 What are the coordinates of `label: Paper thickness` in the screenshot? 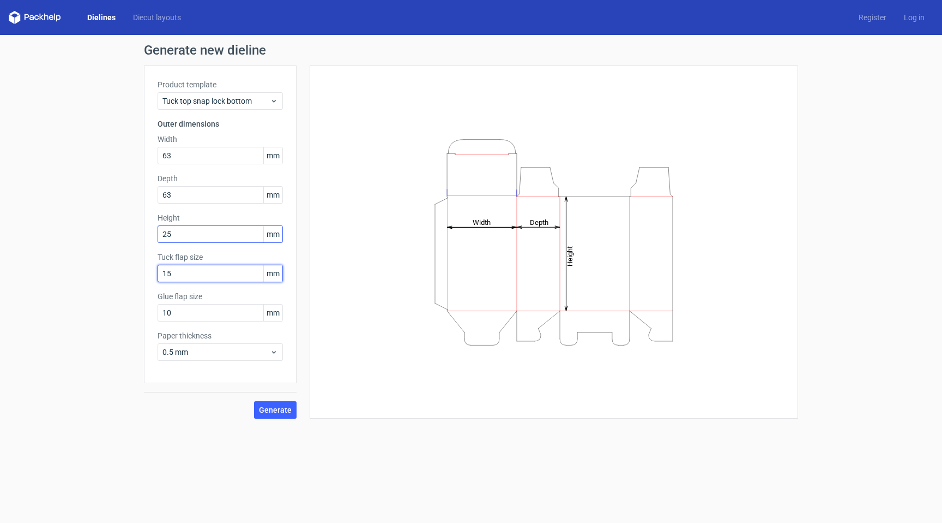 It's located at (220, 335).